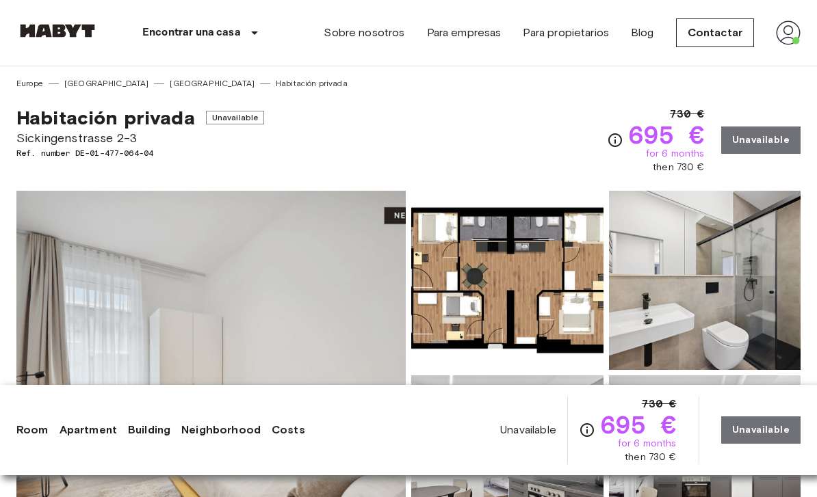 Image resolution: width=817 pixels, height=497 pixels. What do you see at coordinates (221, 430) in the screenshot?
I see `a: Neighborhood` at bounding box center [221, 430].